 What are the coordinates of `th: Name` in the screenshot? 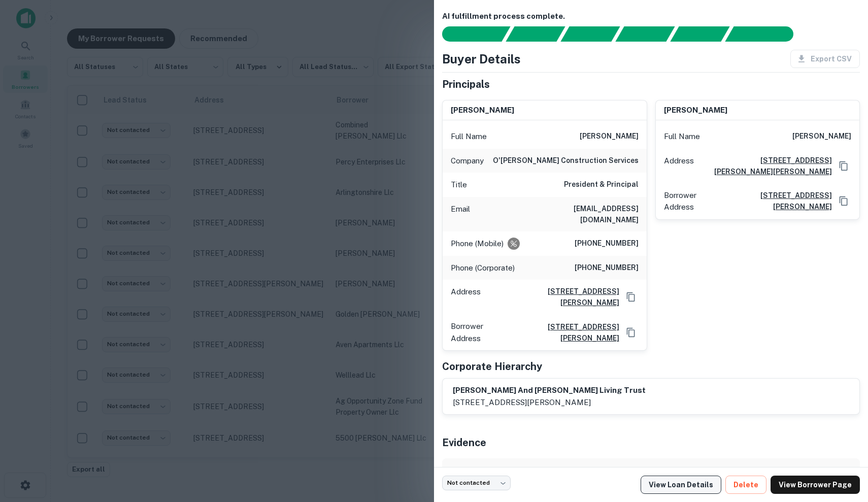 It's located at (513, 472).